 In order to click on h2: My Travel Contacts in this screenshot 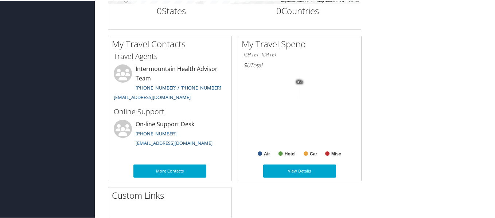, I will do `click(172, 43)`.